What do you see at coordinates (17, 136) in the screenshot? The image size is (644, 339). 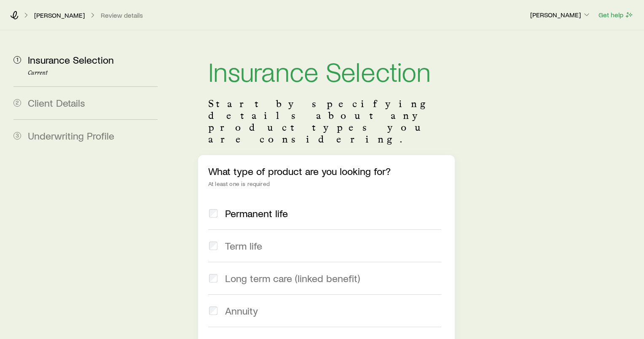 I see `span: 3` at bounding box center [17, 136].